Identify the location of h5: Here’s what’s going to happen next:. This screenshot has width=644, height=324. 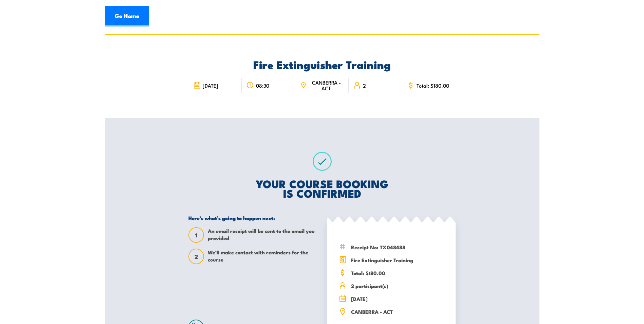
(252, 218).